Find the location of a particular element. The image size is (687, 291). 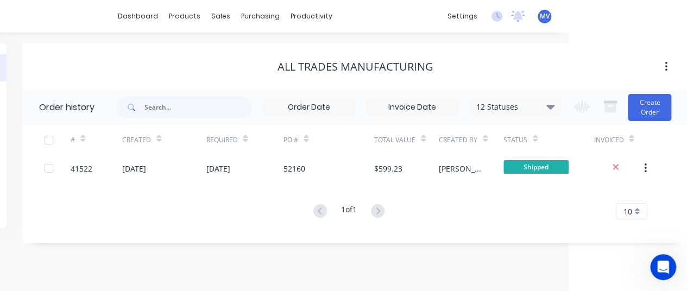

div: purchasing is located at coordinates (260, 16).